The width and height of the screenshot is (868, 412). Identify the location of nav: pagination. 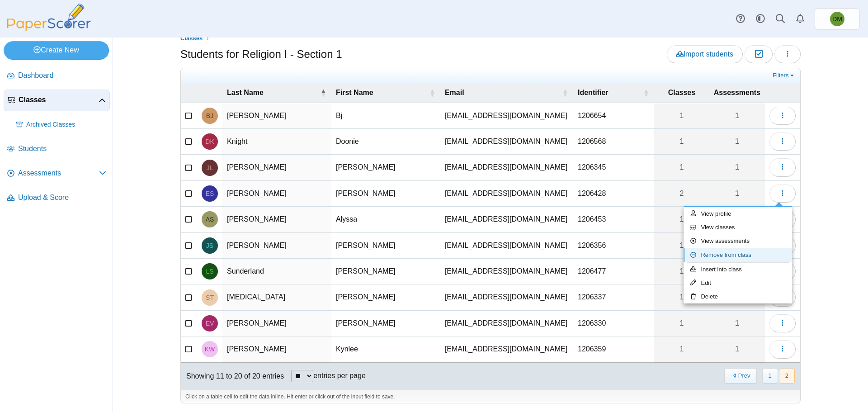
(759, 376).